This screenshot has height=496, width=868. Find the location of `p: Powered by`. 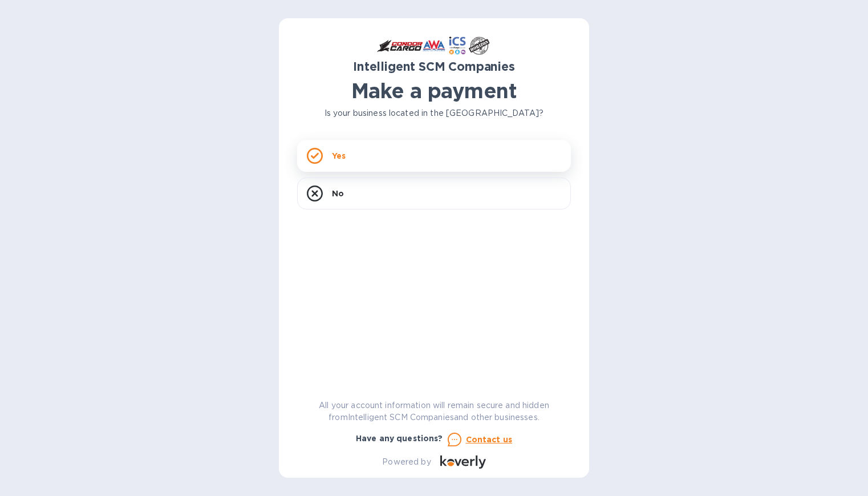

p: Powered by is located at coordinates (406, 462).